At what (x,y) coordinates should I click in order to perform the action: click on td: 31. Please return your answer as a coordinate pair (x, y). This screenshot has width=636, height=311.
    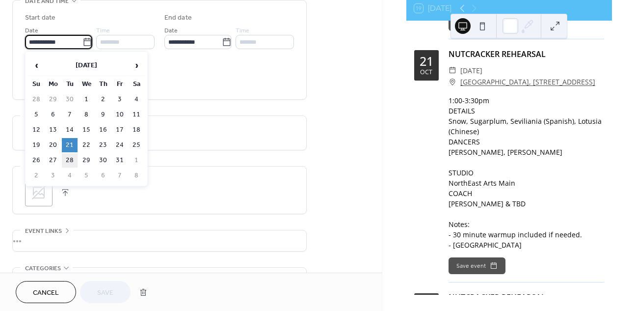
    Looking at the image, I should click on (120, 160).